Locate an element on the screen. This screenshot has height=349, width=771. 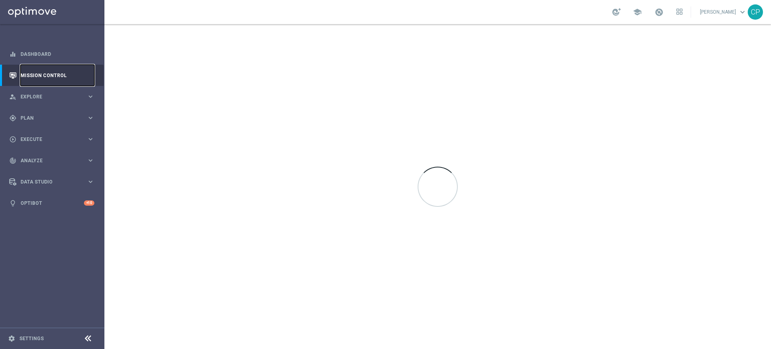
a: Dashboard is located at coordinates (57, 54).